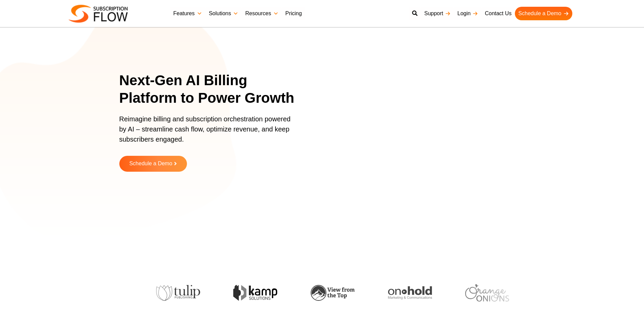  I want to click on a: Features, so click(188, 14).